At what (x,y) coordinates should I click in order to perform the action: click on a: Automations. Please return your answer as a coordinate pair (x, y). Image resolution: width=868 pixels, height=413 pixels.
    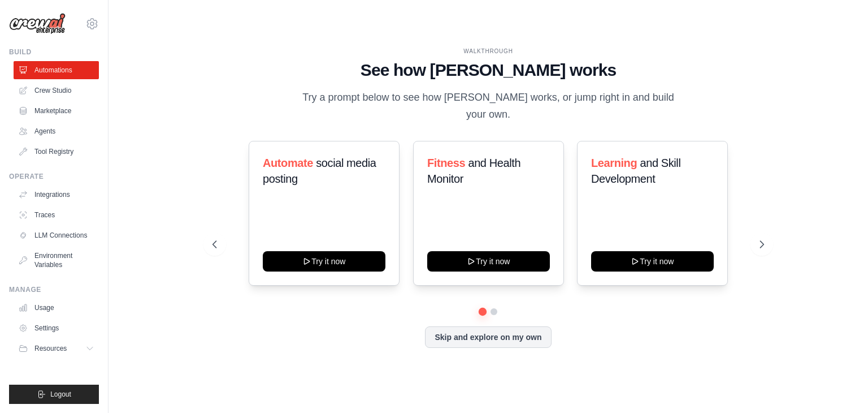
    Looking at the image, I should click on (56, 70).